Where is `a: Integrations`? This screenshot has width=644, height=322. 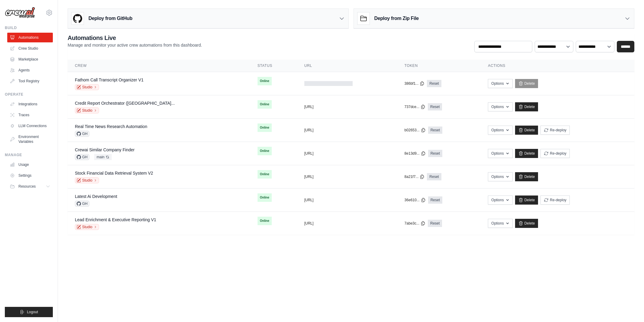 a: Integrations is located at coordinates (30, 104).